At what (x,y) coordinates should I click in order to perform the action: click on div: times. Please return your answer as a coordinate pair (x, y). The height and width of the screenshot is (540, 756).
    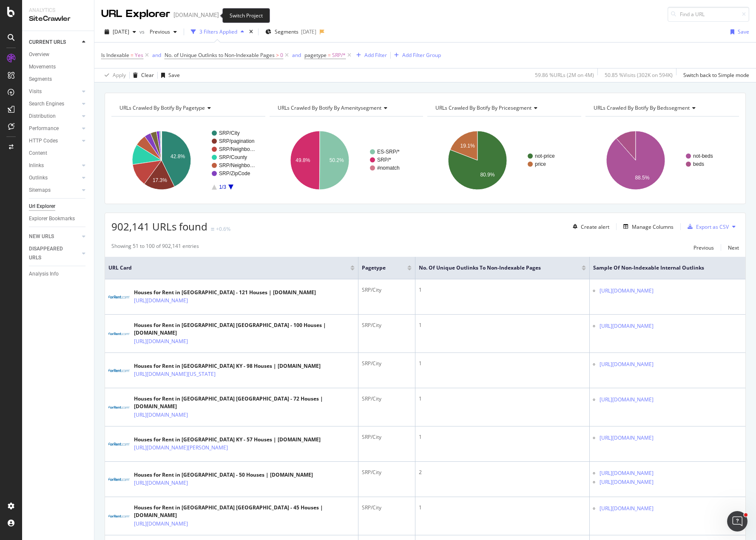
    Looking at the image, I should click on (251, 32).